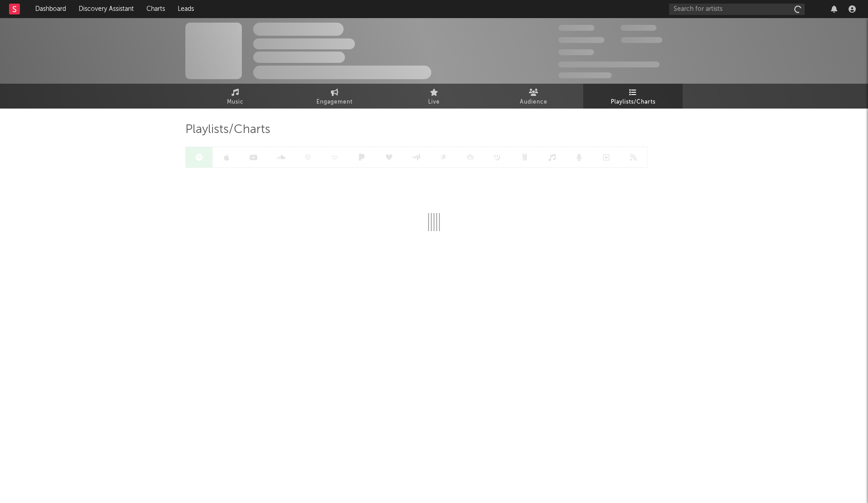 This screenshot has width=868, height=503. I want to click on span: 1,000,000, so click(642, 39).